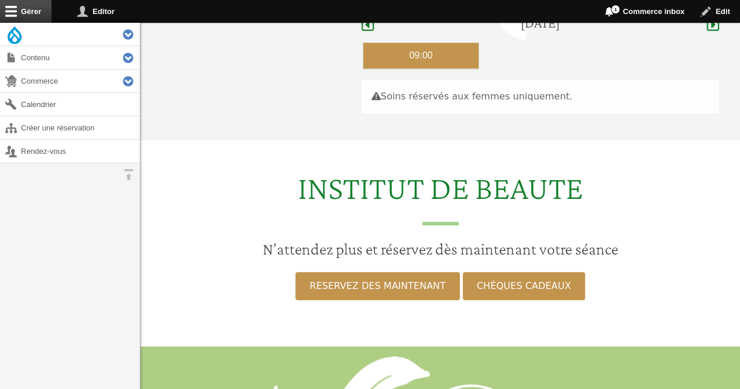 Image resolution: width=740 pixels, height=389 pixels. What do you see at coordinates (616, 9) in the screenshot?
I see `span: 1` at bounding box center [616, 9].